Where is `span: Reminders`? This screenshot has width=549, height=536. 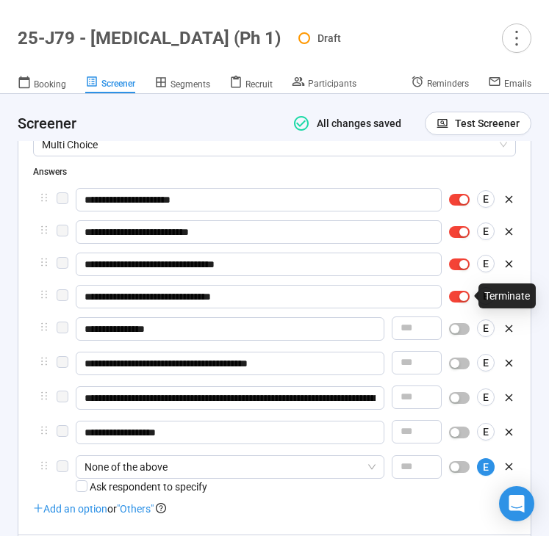
span: Reminders is located at coordinates (447, 84).